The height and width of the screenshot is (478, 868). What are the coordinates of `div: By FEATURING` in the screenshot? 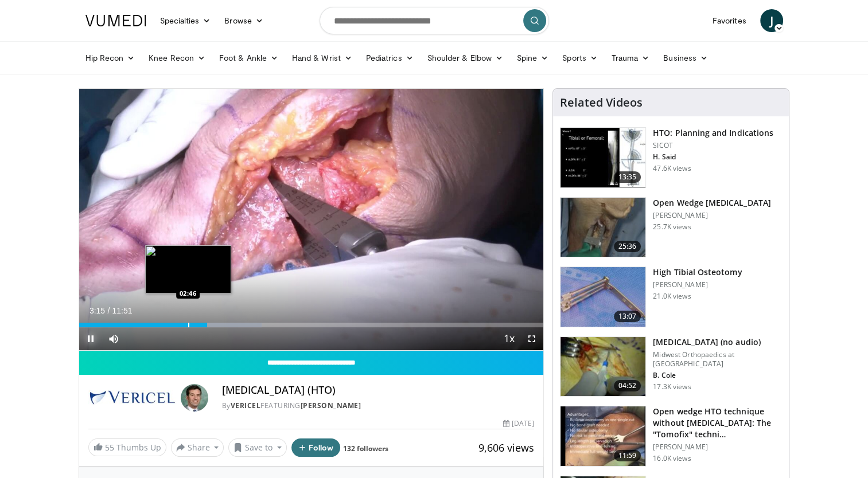 It's located at (378, 406).